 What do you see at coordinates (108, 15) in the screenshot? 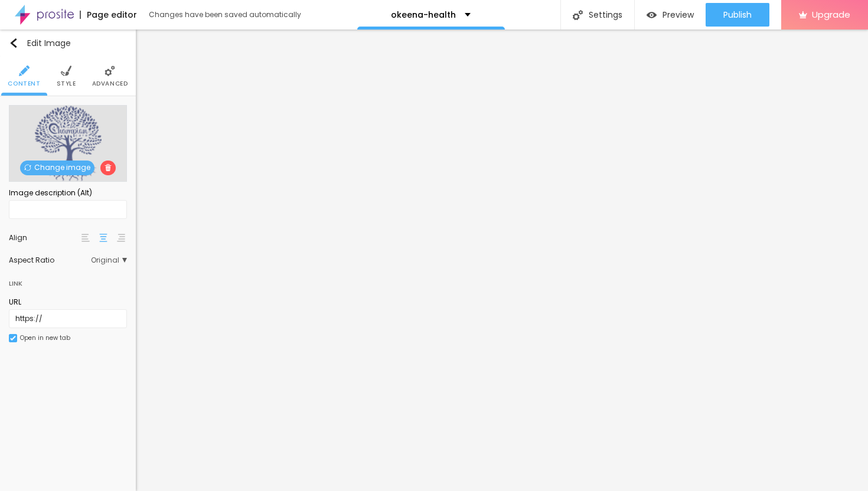
I see `div: Page editor` at bounding box center [108, 15].